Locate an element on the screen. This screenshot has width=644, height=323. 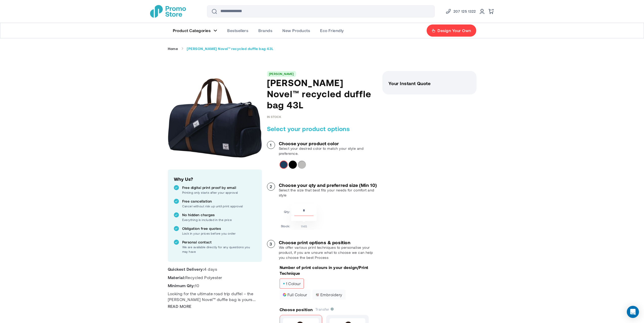
p: Cancel without risk up until print approval is located at coordinates (219, 206).